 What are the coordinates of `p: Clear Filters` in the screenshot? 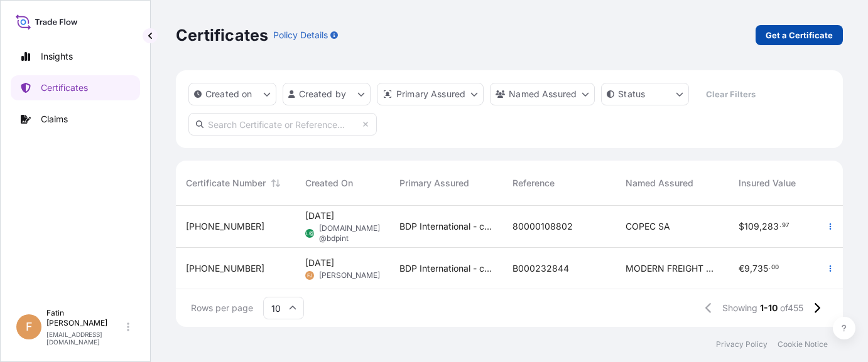 It's located at (731, 94).